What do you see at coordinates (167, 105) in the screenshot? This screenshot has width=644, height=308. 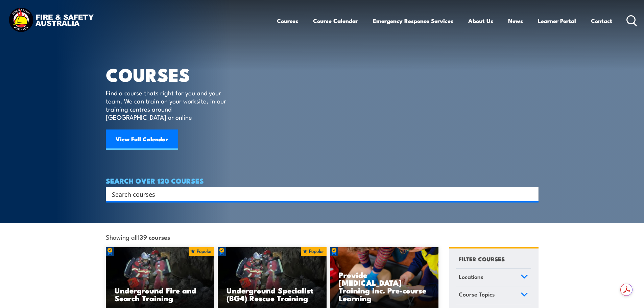 I see `p: Find a course thats right for you and your team. We can train on your worksite, in our training c...` at bounding box center [167, 105].